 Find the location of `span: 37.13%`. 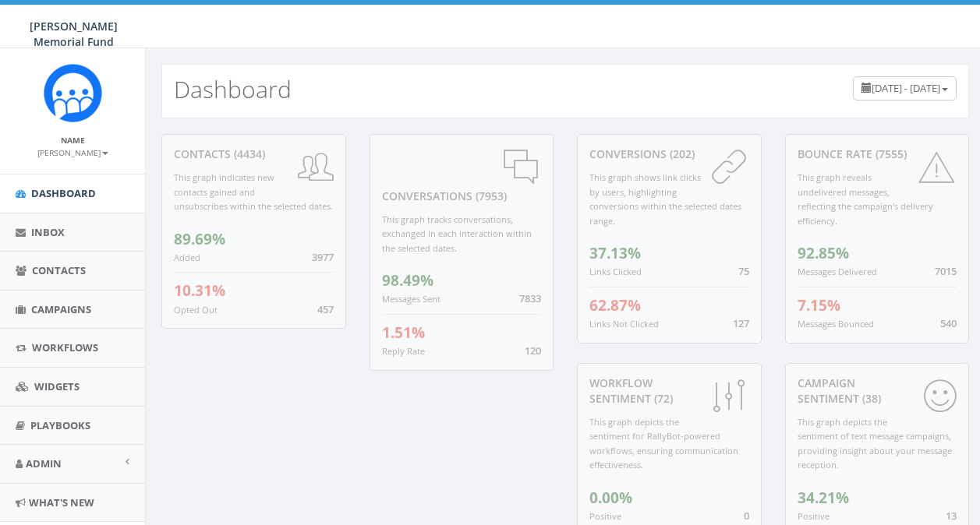

span: 37.13% is located at coordinates (615, 254).